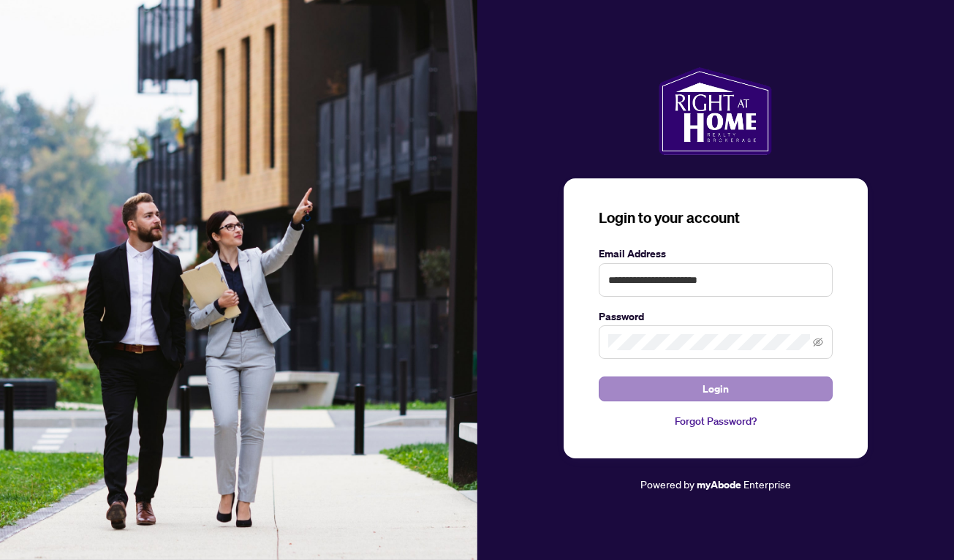 This screenshot has height=560, width=954. I want to click on span: Enterprise, so click(767, 484).